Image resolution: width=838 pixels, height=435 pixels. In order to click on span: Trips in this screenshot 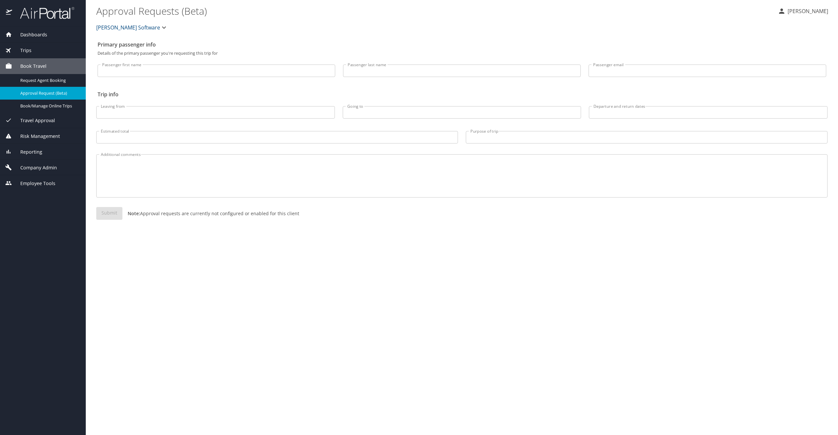, I will do `click(22, 50)`.